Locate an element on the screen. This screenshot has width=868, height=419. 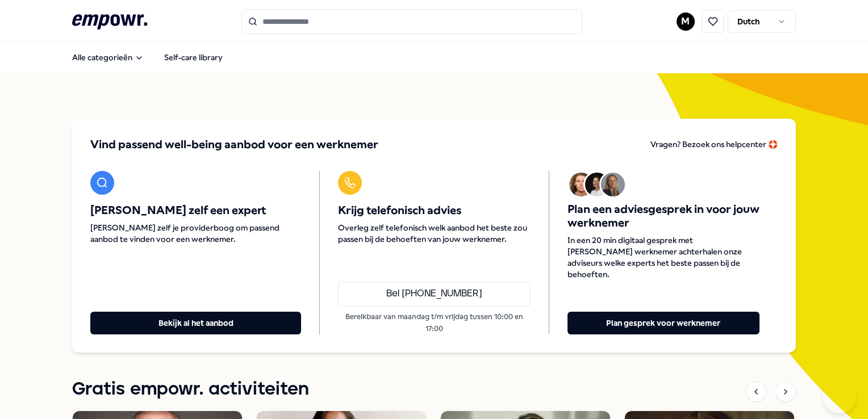
a: Vragen? Bezoek ons helpcenter 🛟 is located at coordinates (714, 145).